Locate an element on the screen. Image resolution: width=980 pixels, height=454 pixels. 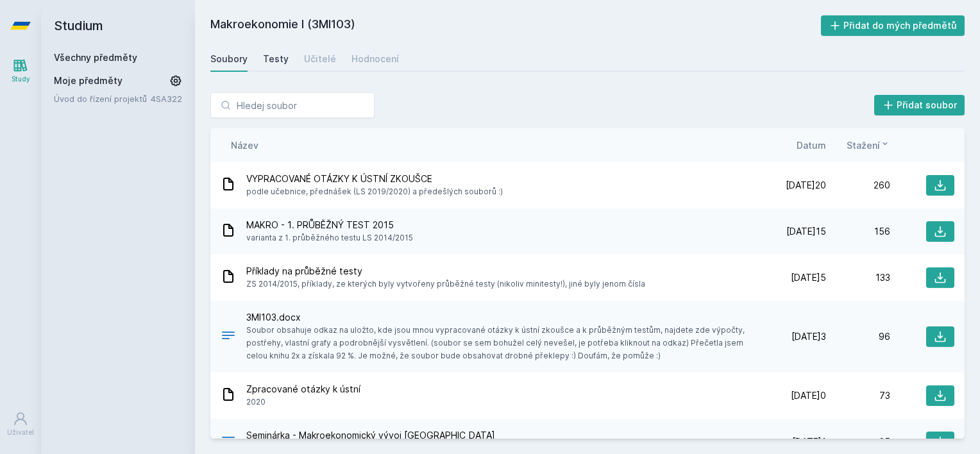
div: 65 is located at coordinates (859, 442).